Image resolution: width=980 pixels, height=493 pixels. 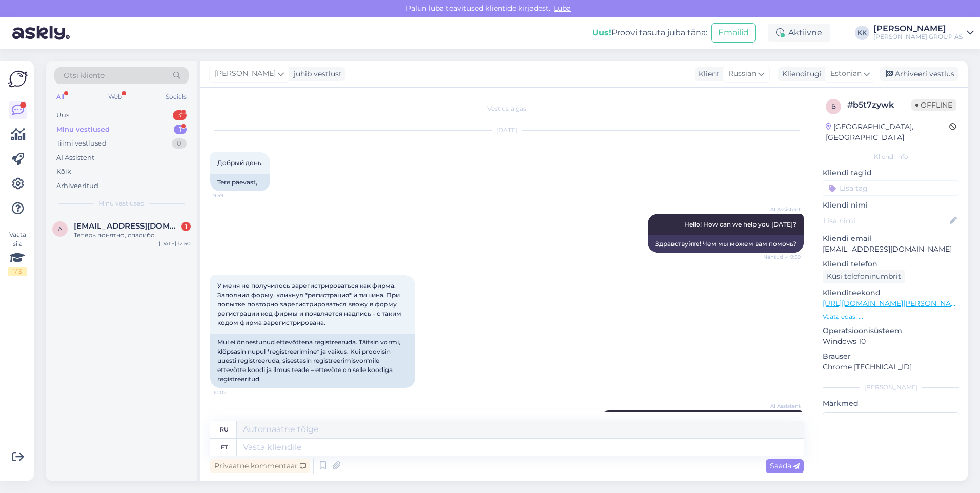 I want to click on p: Operatsioonisüsteem, so click(x=890, y=330).